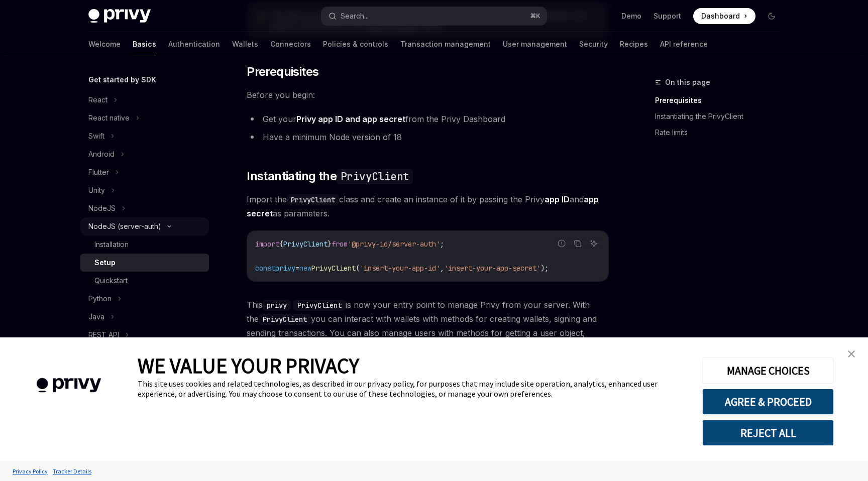 The width and height of the screenshot is (868, 481). What do you see at coordinates (852, 354) in the screenshot?
I see `img: close banner` at bounding box center [852, 354].